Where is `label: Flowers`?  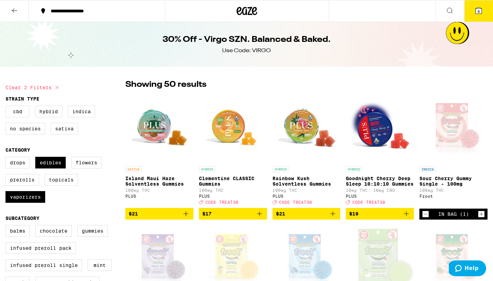 label: Flowers is located at coordinates (86, 162).